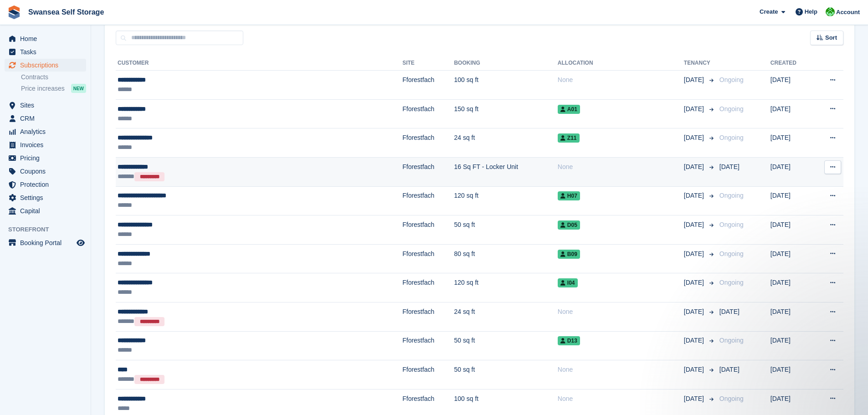 Image resolution: width=868 pixels, height=415 pixels. I want to click on span: CRM, so click(48, 119).